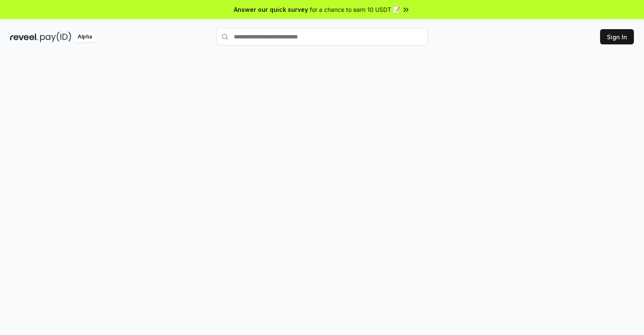 This screenshot has width=644, height=335. I want to click on button: Sign In, so click(617, 37).